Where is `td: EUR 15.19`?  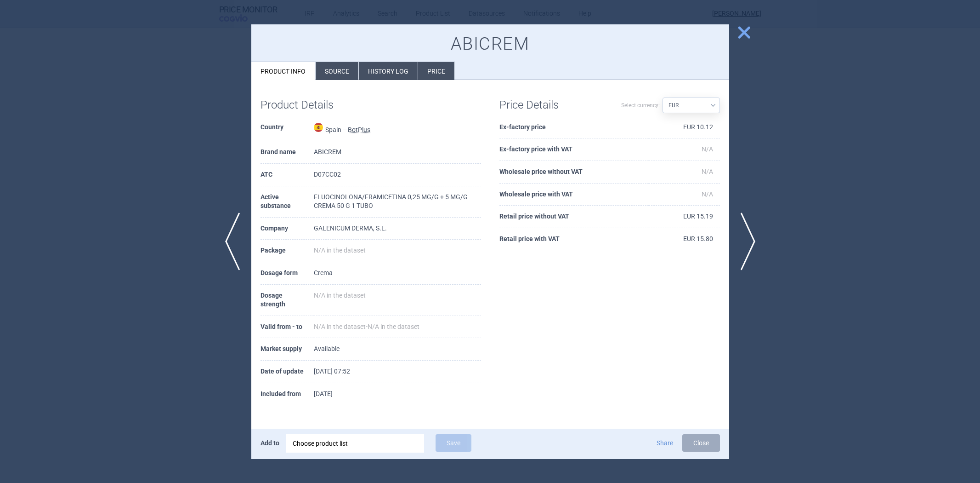 td: EUR 15.19 is located at coordinates (684, 216).